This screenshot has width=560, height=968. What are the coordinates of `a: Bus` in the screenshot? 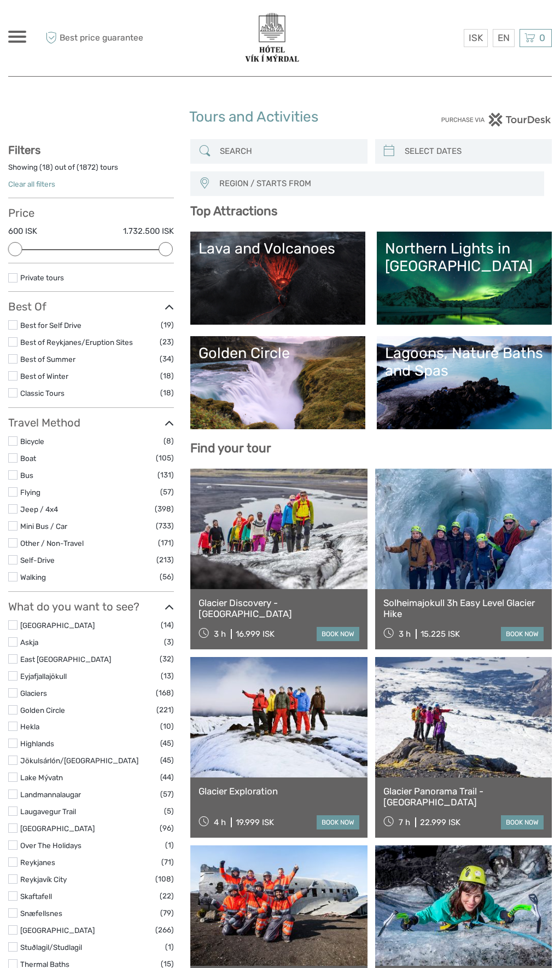 It's located at (27, 475).